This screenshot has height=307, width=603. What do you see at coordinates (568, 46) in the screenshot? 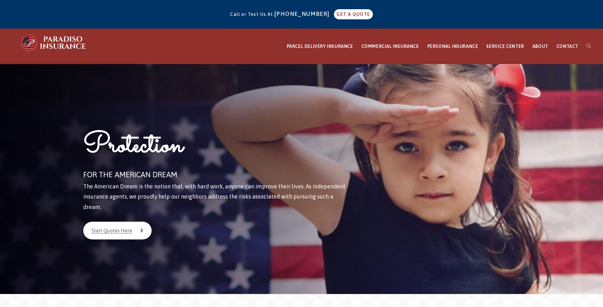
I see `a: CONTACT` at bounding box center [568, 46].